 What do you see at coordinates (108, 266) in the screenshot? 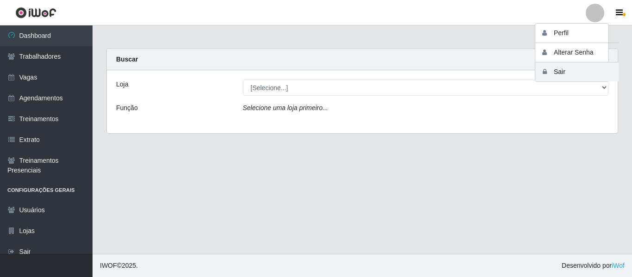
I see `span: IWOF` at bounding box center [108, 266].